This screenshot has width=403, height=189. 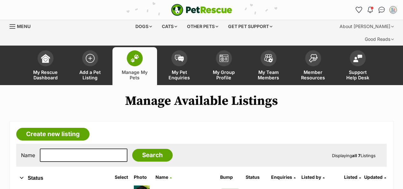 I want to click on img: dashboard-icon-eb2f2d2d3e046f16d808141f083e7271f6b2e854fb5c12c21221c1fb7104beca.svg, so click(x=46, y=58).